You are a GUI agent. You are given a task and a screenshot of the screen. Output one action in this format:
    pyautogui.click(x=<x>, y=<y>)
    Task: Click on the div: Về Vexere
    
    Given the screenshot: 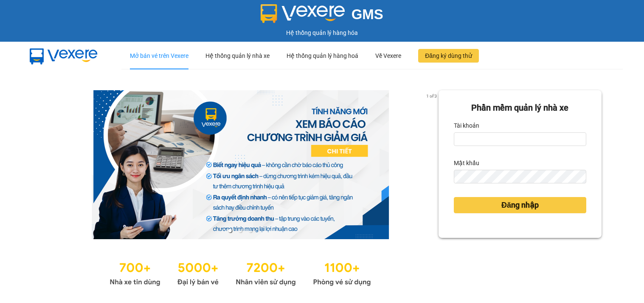 What is the action you would take?
    pyautogui.click(x=388, y=56)
    